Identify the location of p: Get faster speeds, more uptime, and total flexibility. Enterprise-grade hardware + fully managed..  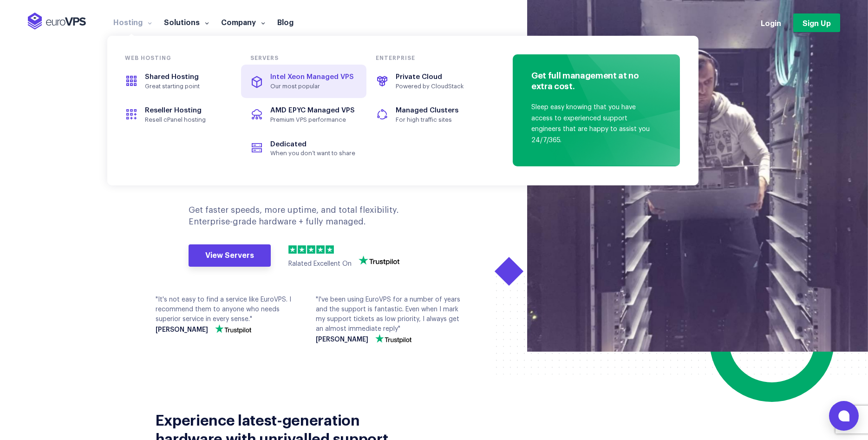
(303, 216).